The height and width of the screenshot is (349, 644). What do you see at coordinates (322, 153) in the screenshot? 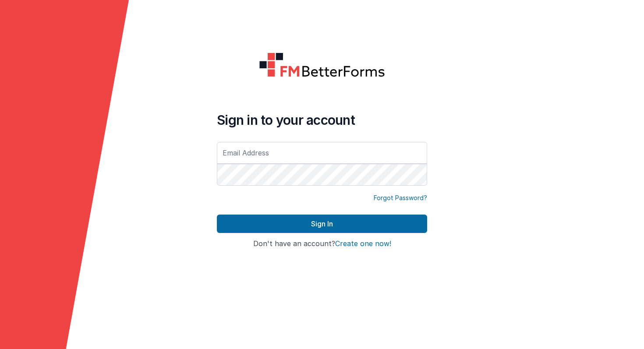
I see `input: Email Address` at bounding box center [322, 153].